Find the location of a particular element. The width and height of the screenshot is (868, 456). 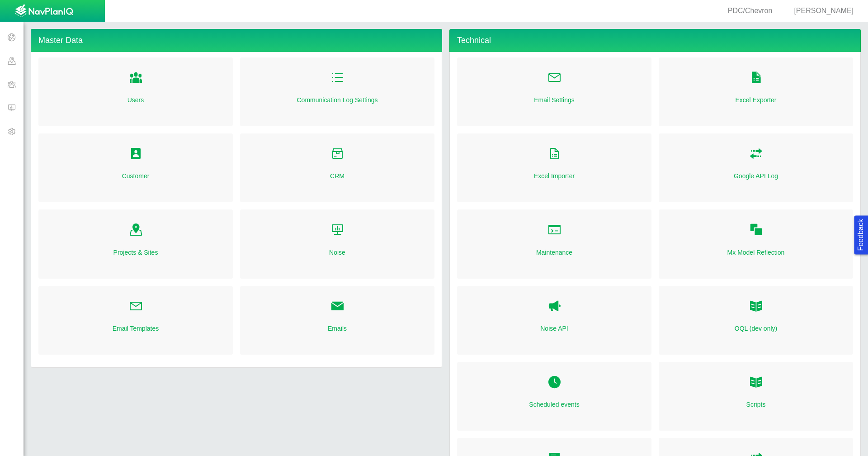

a: OQL (dev only) is located at coordinates (756, 328).